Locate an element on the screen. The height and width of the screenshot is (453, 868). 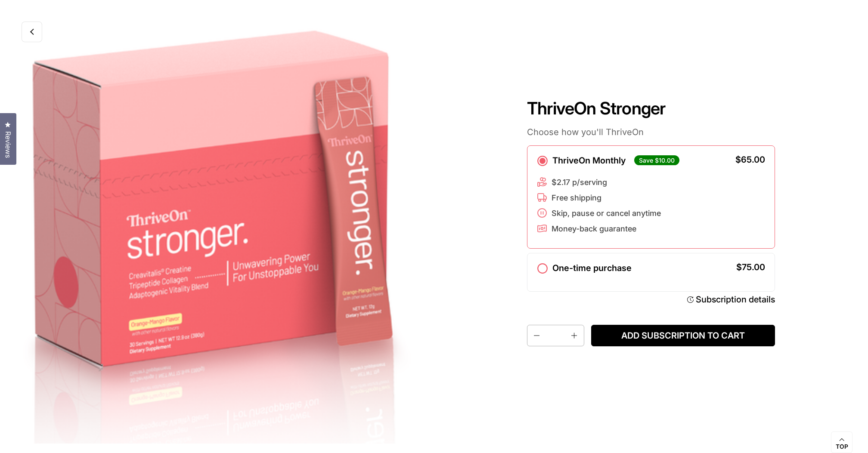
div: Subscription details is located at coordinates (735, 299).